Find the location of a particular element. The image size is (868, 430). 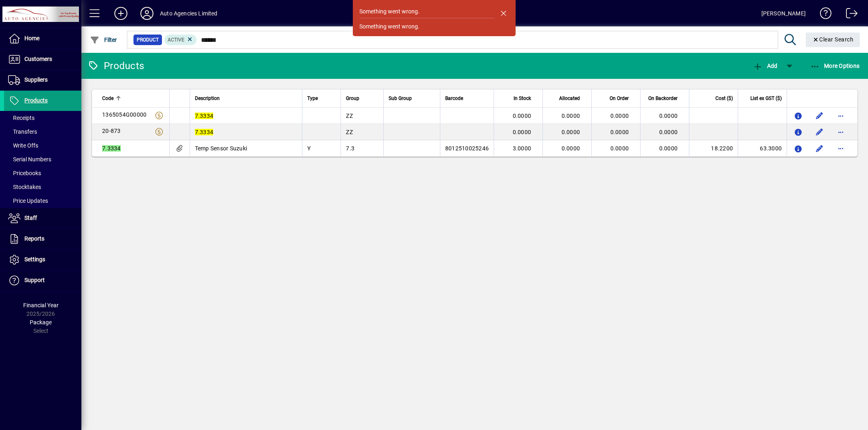

div: Group is located at coordinates (362, 98).